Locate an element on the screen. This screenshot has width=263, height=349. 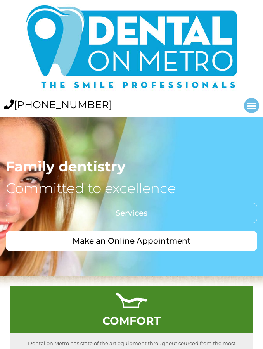
a: Services is located at coordinates (131, 213).